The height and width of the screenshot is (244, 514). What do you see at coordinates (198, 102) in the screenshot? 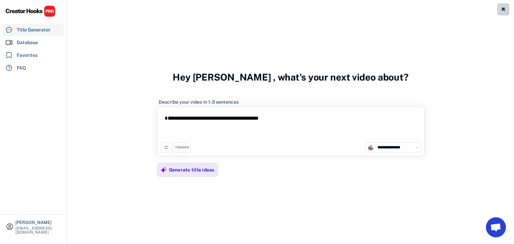
I see `div: Describe your video in 1-3 sentences` at bounding box center [198, 102].